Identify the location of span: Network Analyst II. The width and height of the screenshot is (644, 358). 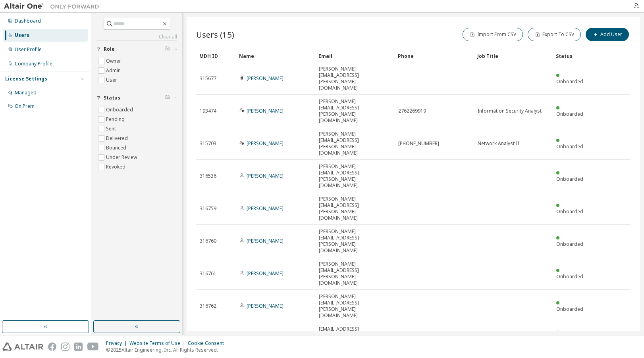
(498, 144).